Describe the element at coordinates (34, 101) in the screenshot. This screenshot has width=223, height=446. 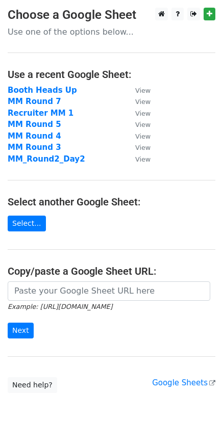
I see `strong: MM Round 7` at that location.